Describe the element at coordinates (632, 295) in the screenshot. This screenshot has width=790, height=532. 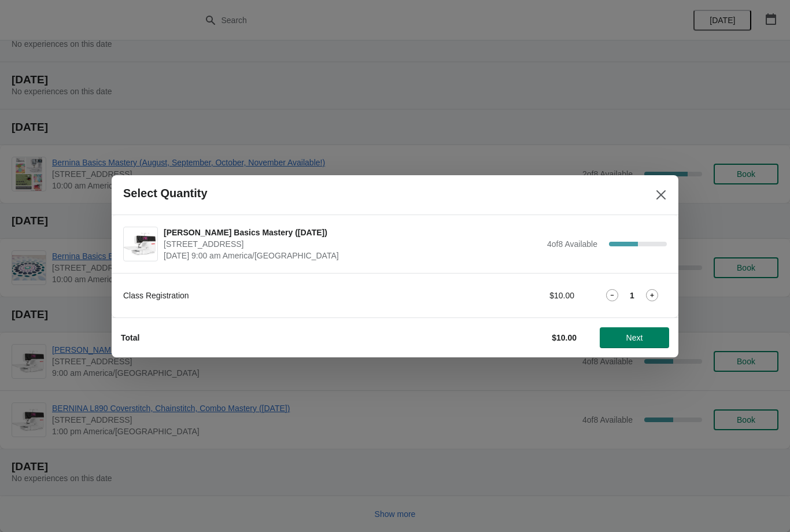
I see `strong: 1` at that location.